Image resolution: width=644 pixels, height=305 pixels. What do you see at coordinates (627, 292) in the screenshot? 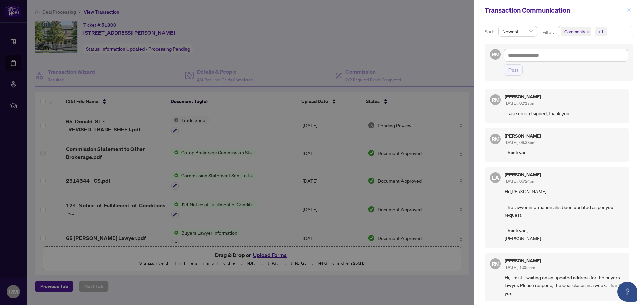
I see `button: Open asap` at bounding box center [627, 292].